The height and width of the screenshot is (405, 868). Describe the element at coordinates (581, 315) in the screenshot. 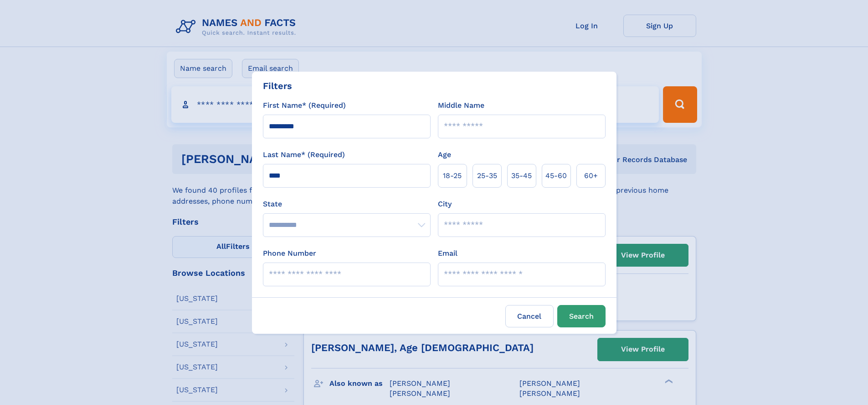

I see `button: Search` at that location.